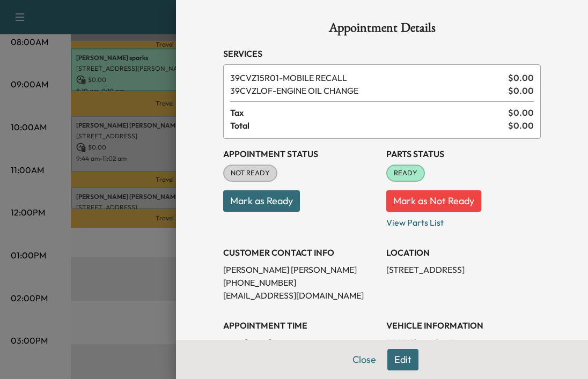 The width and height of the screenshot is (588, 379). Describe the element at coordinates (463, 154) in the screenshot. I see `h3: Parts Status` at that location.